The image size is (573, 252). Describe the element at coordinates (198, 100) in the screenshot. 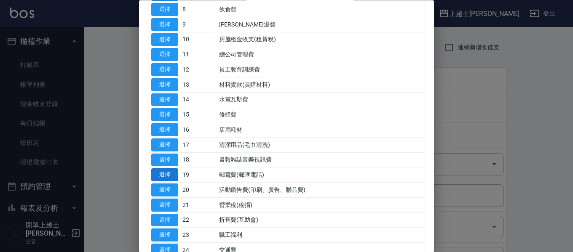

I see `td: 14` at that location.